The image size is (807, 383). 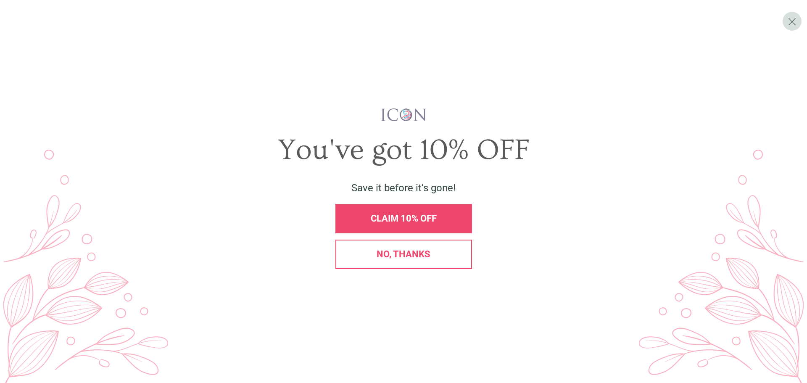 I want to click on span: You've got 10% OFF, so click(x=403, y=150).